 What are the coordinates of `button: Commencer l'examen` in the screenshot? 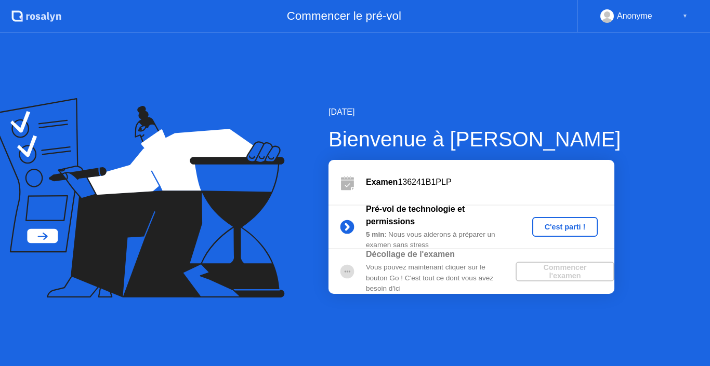 It's located at (565, 272).